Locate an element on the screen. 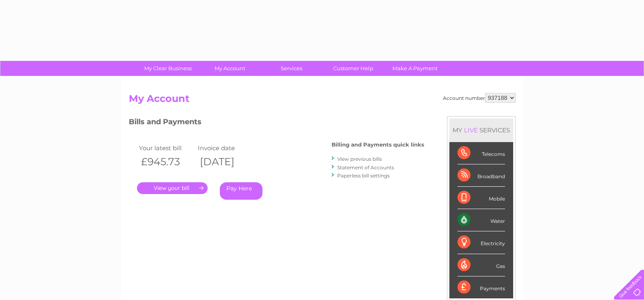 Image resolution: width=644 pixels, height=300 pixels. div: Mobile is located at coordinates (481, 198).